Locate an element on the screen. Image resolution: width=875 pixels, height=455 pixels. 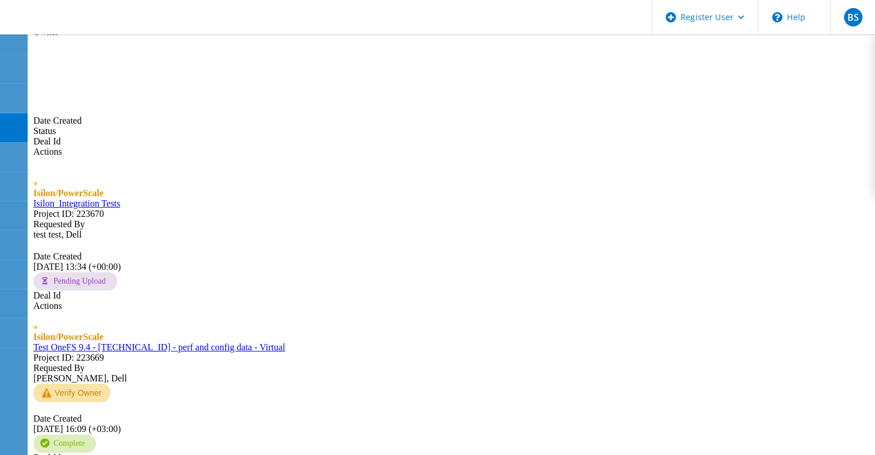
div: Pending Upload is located at coordinates (75, 281).